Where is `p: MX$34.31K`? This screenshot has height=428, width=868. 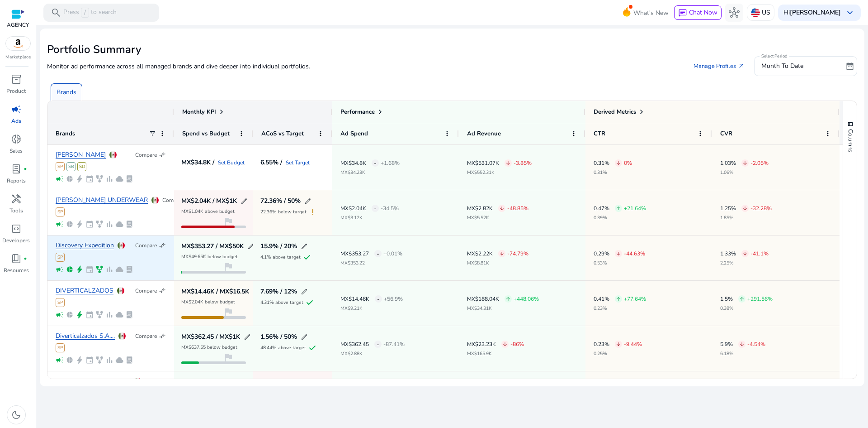 p: MX$34.31K is located at coordinates (503, 308).